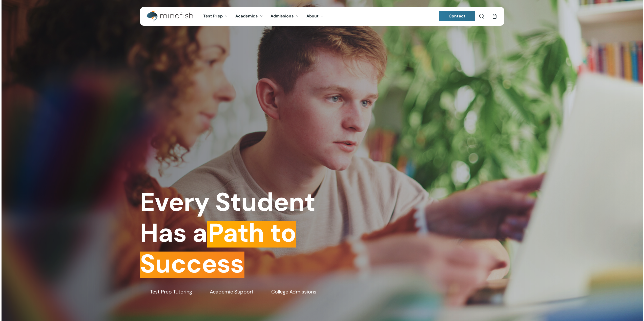 The height and width of the screenshot is (321, 644). I want to click on span: About, so click(312, 16).